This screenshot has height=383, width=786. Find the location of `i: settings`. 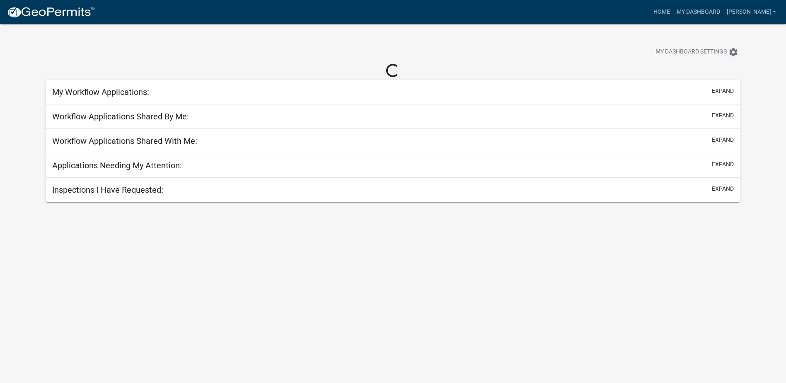

i: settings is located at coordinates (733, 52).